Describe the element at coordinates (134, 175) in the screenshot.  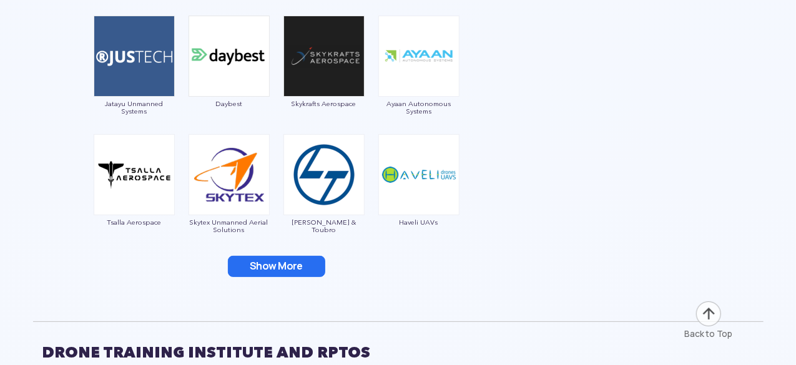
I see `img: ic_tsalla.png` at that location.